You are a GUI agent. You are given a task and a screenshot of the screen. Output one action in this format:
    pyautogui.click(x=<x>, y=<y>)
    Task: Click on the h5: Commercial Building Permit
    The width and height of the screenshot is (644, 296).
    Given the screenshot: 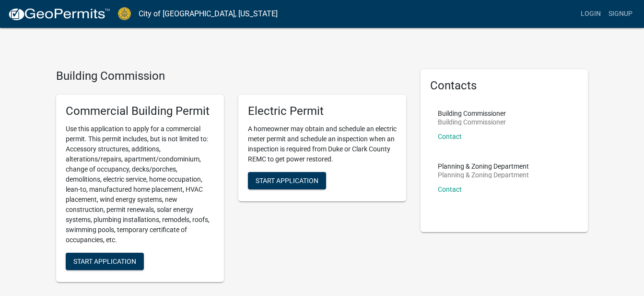 What is the action you would take?
    pyautogui.click(x=140, y=111)
    